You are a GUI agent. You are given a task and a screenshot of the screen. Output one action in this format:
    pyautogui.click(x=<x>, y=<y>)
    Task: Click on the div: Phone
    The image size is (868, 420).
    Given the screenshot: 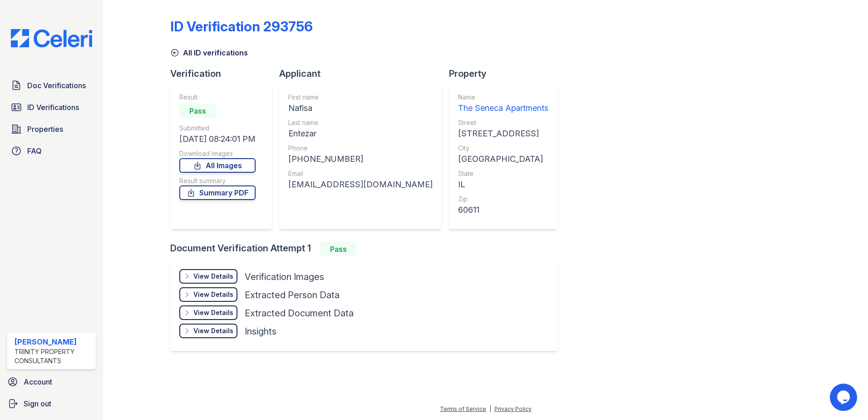 What is the action you would take?
    pyautogui.click(x=361, y=148)
    